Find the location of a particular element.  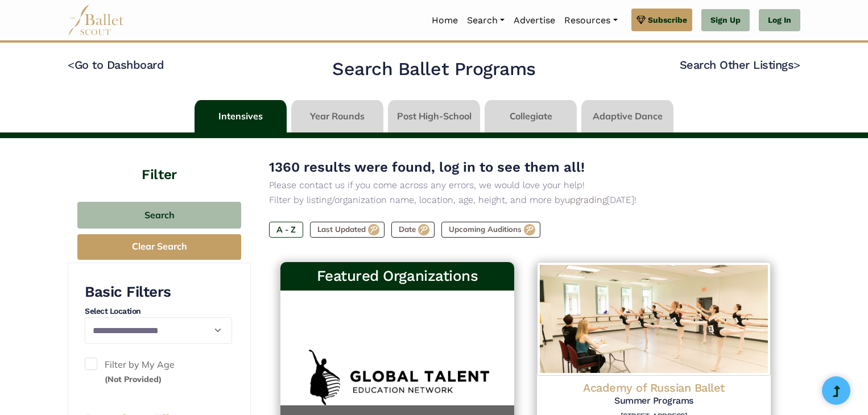

h2: Search Ballet Programs is located at coordinates (433, 69).